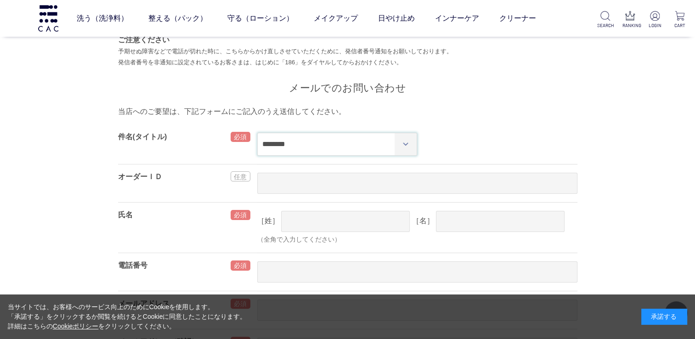  Describe the element at coordinates (76, 326) in the screenshot. I see `a: Cookieポリシー` at that location.